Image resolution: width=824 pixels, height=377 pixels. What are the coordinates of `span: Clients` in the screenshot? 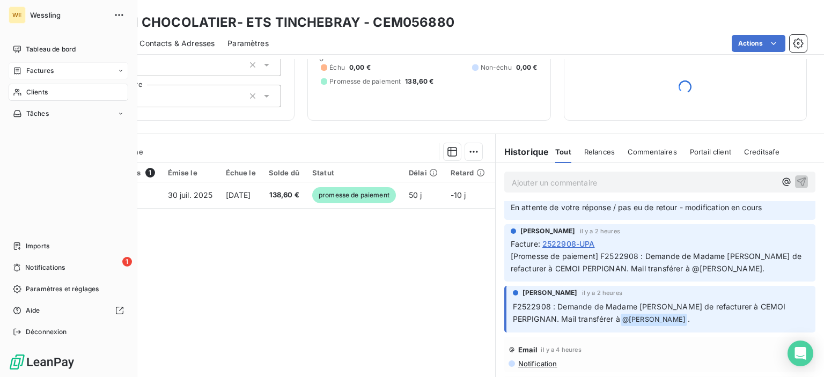 It's located at (37, 92).